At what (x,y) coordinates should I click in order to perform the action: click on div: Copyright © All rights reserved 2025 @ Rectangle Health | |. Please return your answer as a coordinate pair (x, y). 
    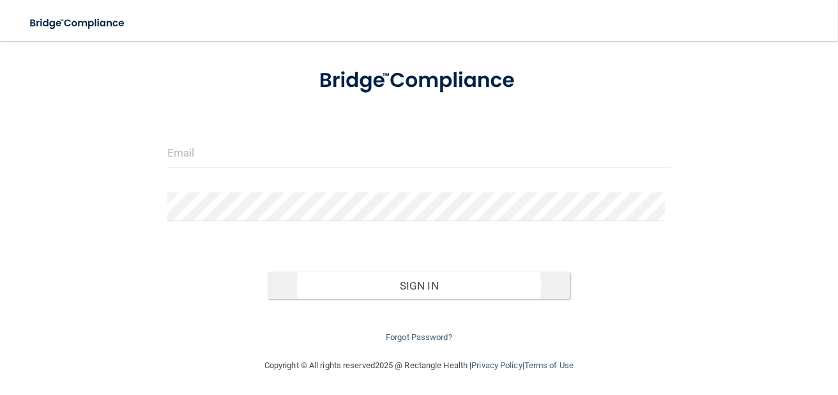
    Looking at the image, I should click on (419, 365).